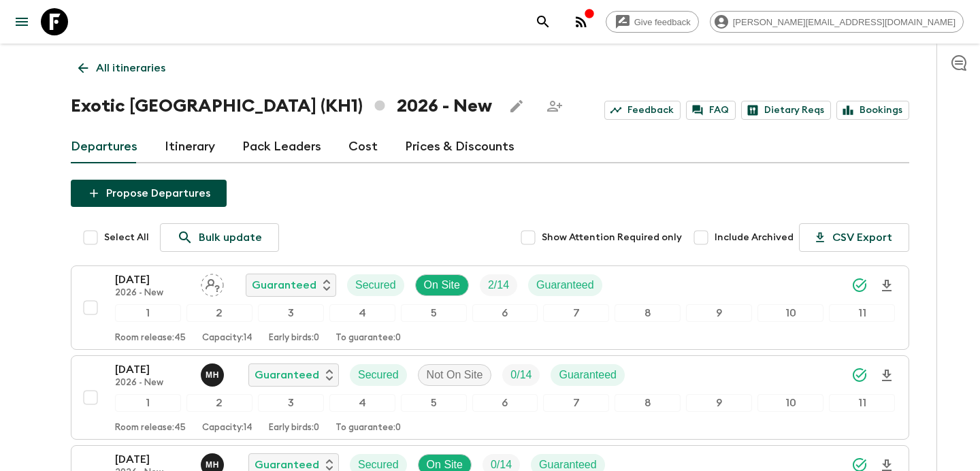  I want to click on a: Pack Leaders, so click(282, 147).